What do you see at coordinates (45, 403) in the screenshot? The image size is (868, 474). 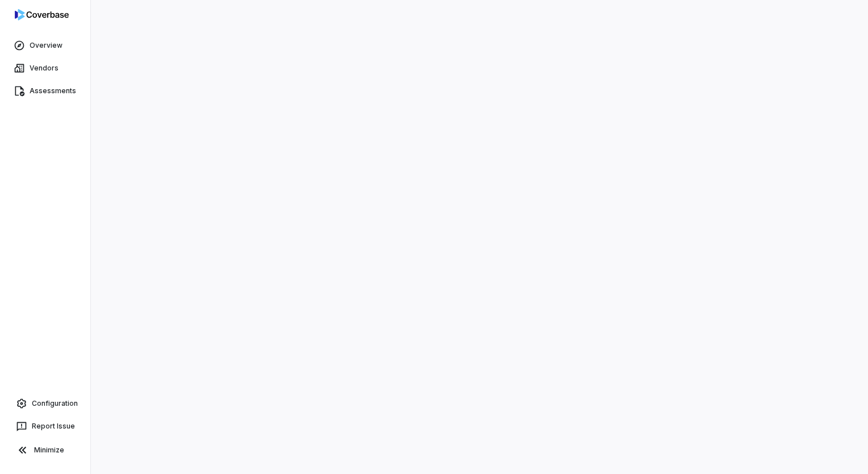 I see `a: Configuration` at bounding box center [45, 403].